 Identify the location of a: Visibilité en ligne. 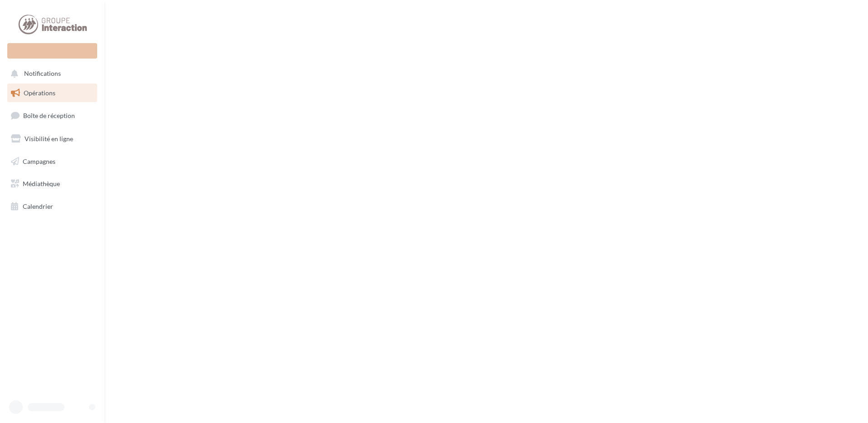
(52, 139).